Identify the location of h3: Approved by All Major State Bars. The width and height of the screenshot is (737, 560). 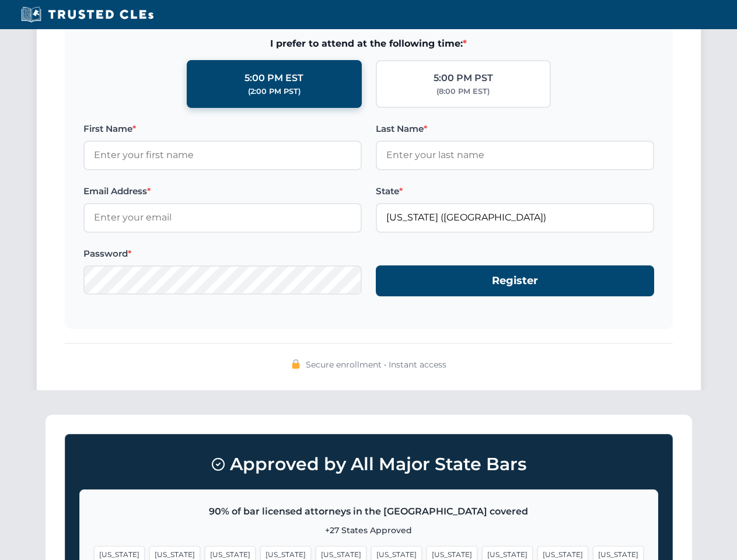
(369, 464).